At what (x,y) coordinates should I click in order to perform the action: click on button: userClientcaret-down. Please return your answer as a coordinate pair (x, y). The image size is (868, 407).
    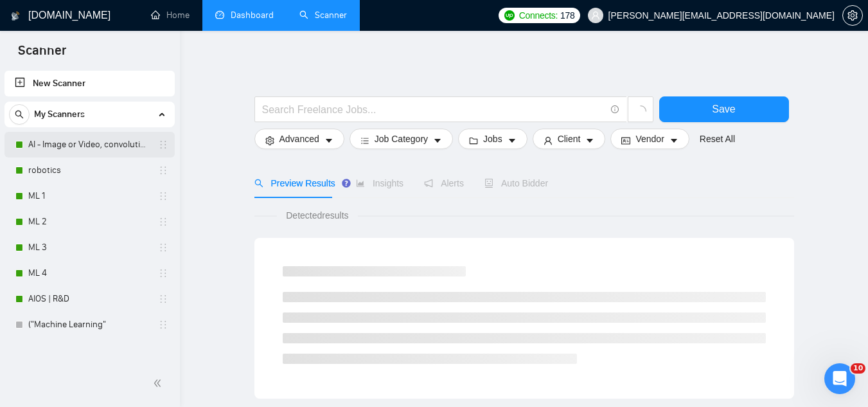
    Looking at the image, I should click on (569, 139).